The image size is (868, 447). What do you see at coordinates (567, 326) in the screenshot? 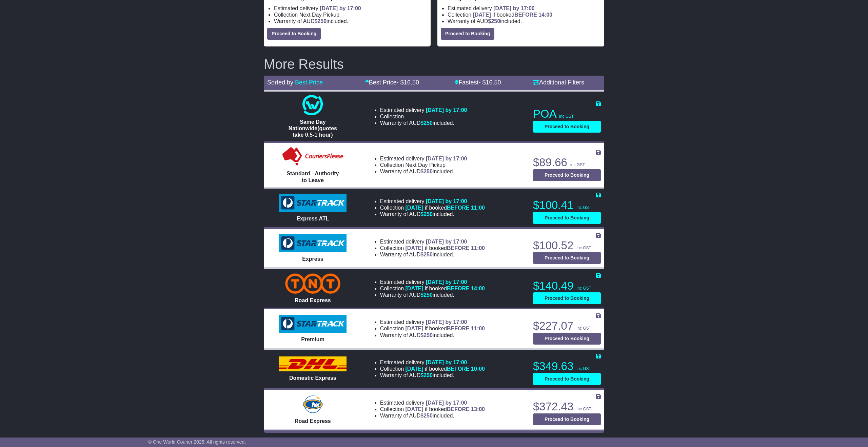
I see `p: $227.07` at bounding box center [567, 326].